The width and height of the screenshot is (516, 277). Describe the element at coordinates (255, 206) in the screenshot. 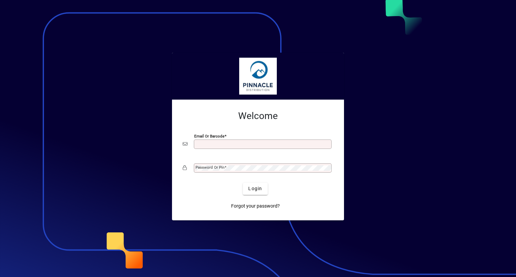

I see `span: Forgot your password?` at that location.